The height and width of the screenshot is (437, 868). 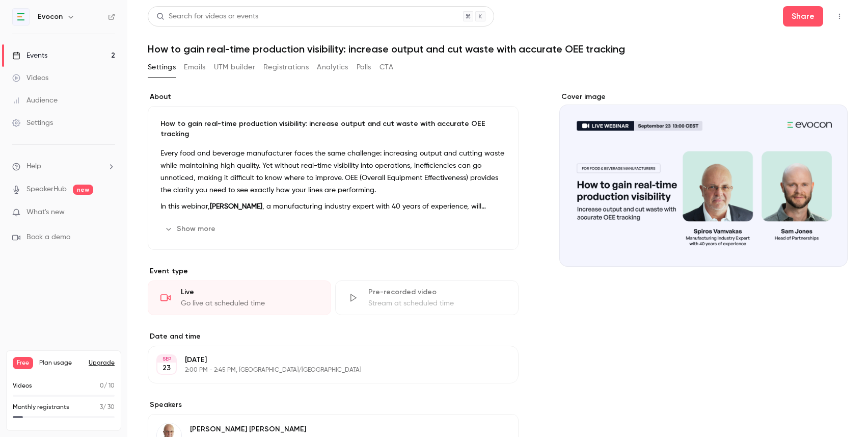 What do you see at coordinates (286, 68) in the screenshot?
I see `button: Registrations` at bounding box center [286, 68].